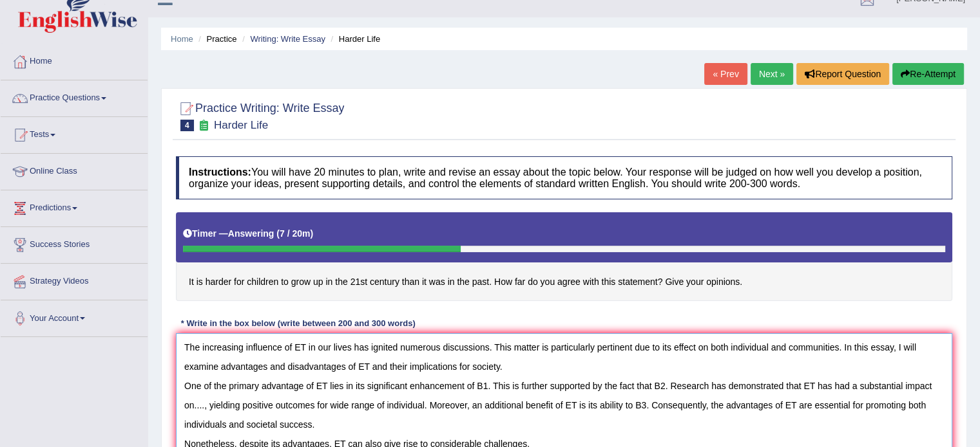  What do you see at coordinates (216, 38) in the screenshot?
I see `li: Practice` at bounding box center [216, 38].